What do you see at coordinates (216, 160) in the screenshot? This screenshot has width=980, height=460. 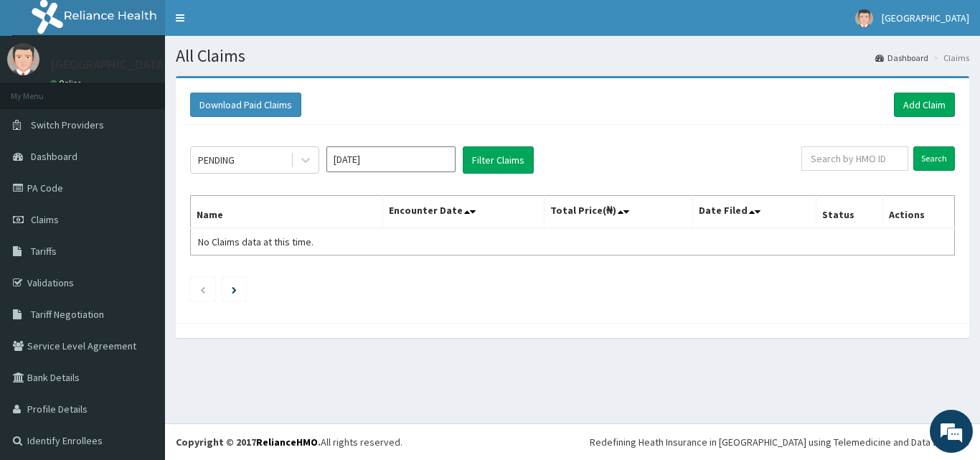 I see `div: PENDING` at bounding box center [216, 160].